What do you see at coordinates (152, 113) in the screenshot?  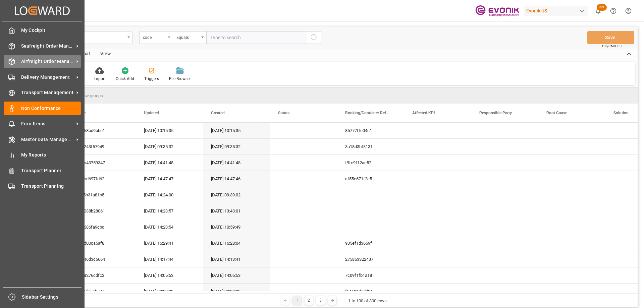 I see `span: Updated` at bounding box center [152, 113].